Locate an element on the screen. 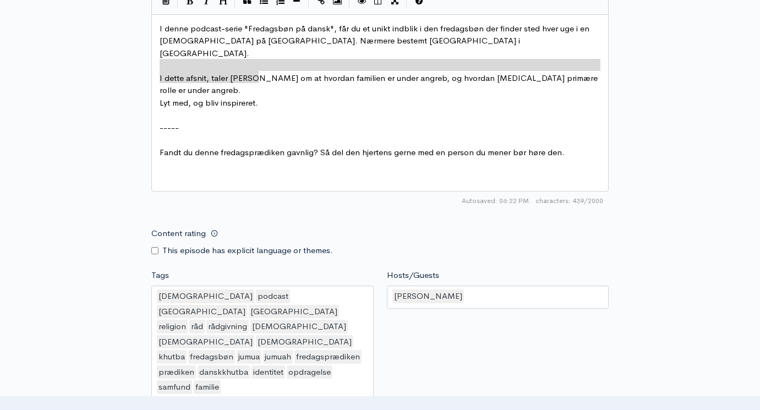  div: familie is located at coordinates (207, 387).